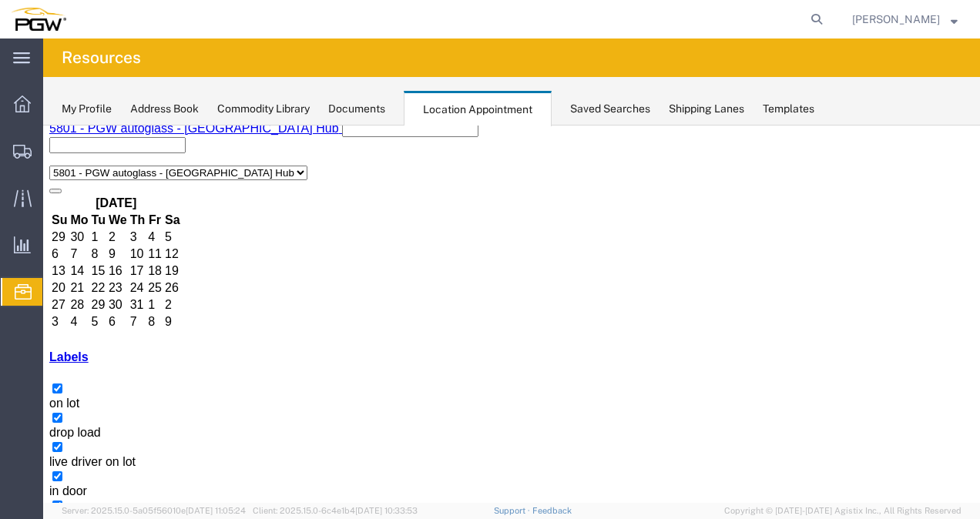  Describe the element at coordinates (514, 511) in the screenshot. I see `a: Support` at that location.